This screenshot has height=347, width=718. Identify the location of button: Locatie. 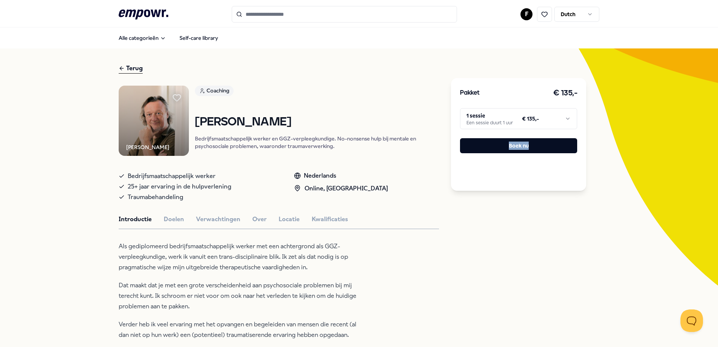
(289, 219).